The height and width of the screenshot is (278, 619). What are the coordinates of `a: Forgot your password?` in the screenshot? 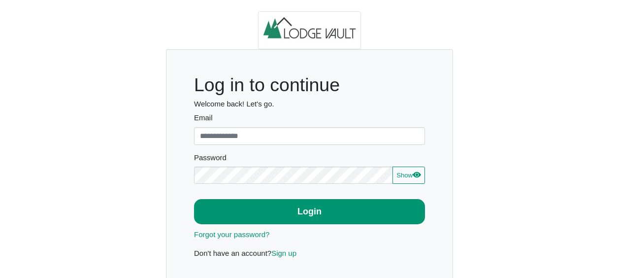 It's located at (232, 234).